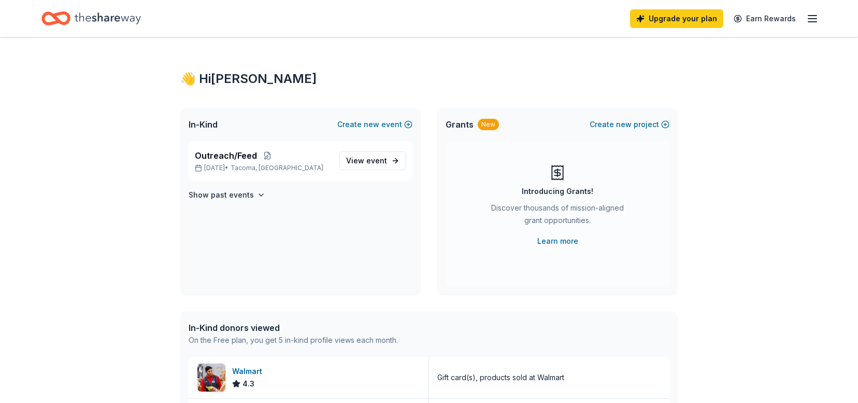 The height and width of the screenshot is (403, 858). What do you see at coordinates (501, 377) in the screenshot?
I see `div: Gift card(s), products sold at Walmart` at bounding box center [501, 377].